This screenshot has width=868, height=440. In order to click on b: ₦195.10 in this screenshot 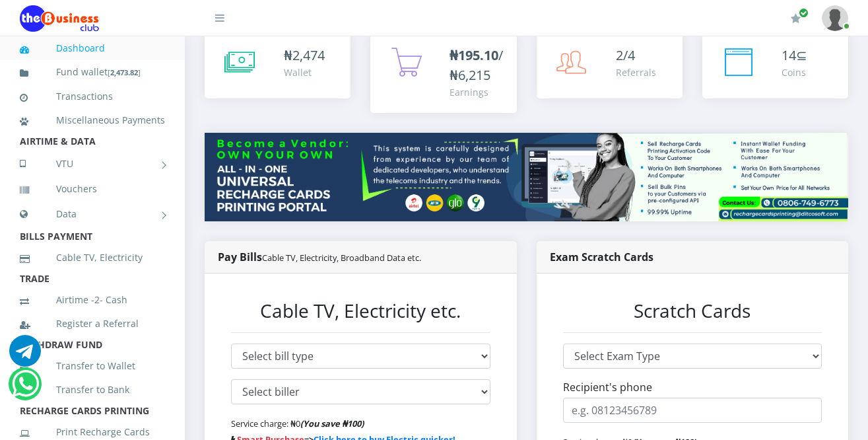, I will do `click(474, 55)`.